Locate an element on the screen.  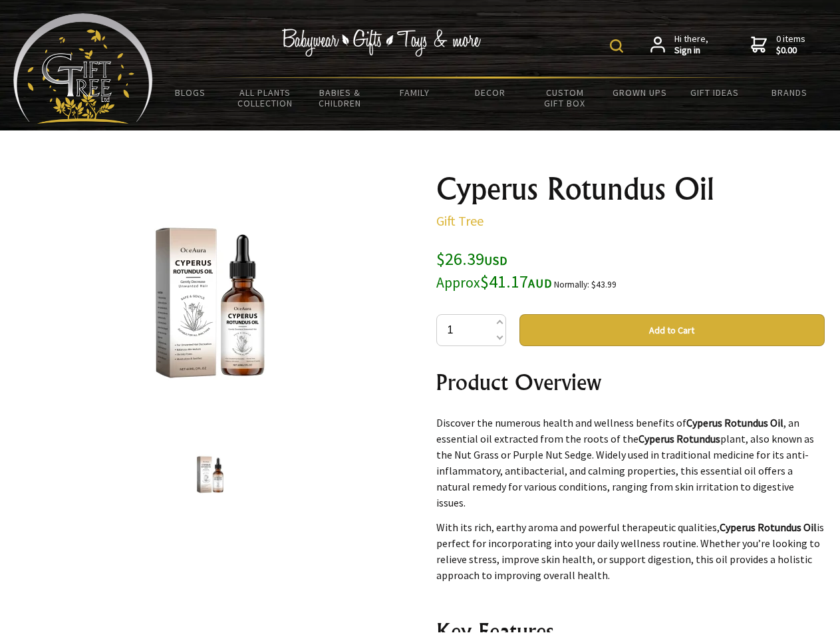
a: Gift Tree is located at coordinates (459, 220).